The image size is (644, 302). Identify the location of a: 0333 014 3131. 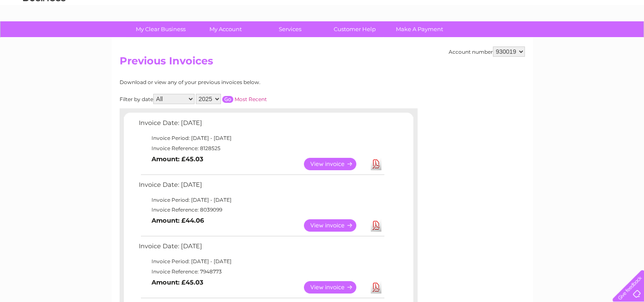
(513, 9).